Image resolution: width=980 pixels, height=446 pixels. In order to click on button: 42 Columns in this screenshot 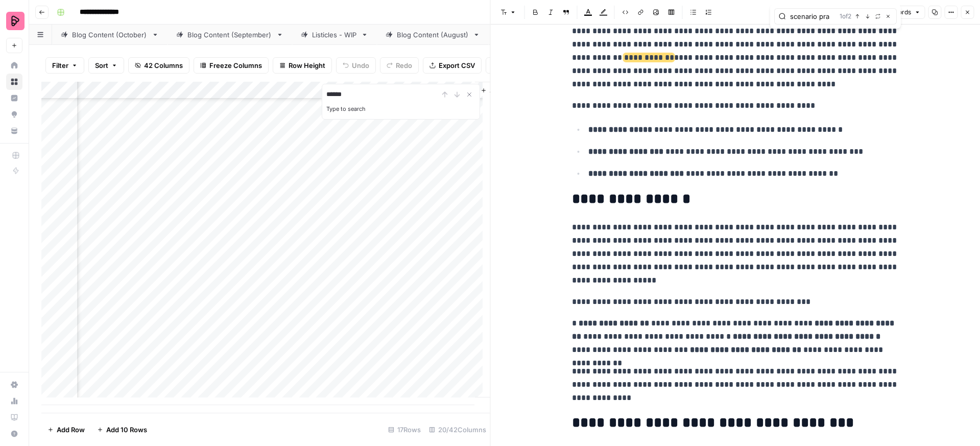, I will do `click(159, 65)`.